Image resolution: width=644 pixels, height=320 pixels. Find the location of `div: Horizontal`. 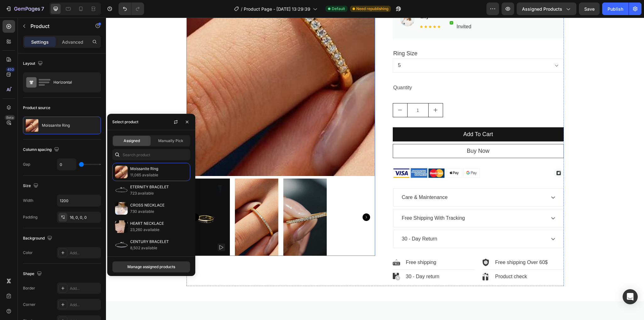

div: Horizontal is located at coordinates (73, 82).